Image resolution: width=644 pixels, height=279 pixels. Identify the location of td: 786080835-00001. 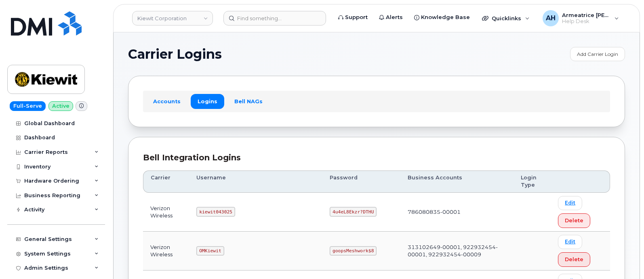
(457, 212).